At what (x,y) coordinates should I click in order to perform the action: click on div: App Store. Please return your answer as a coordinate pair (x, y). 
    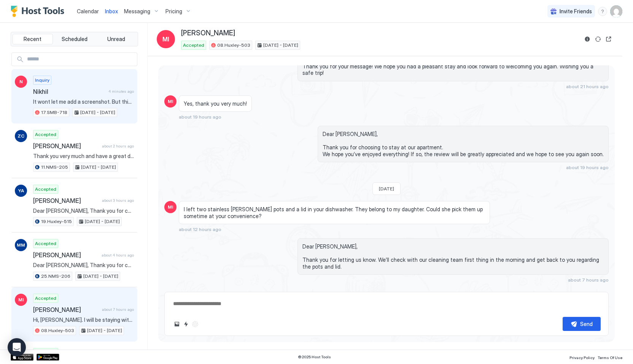
    Looking at the image, I should click on (22, 357).